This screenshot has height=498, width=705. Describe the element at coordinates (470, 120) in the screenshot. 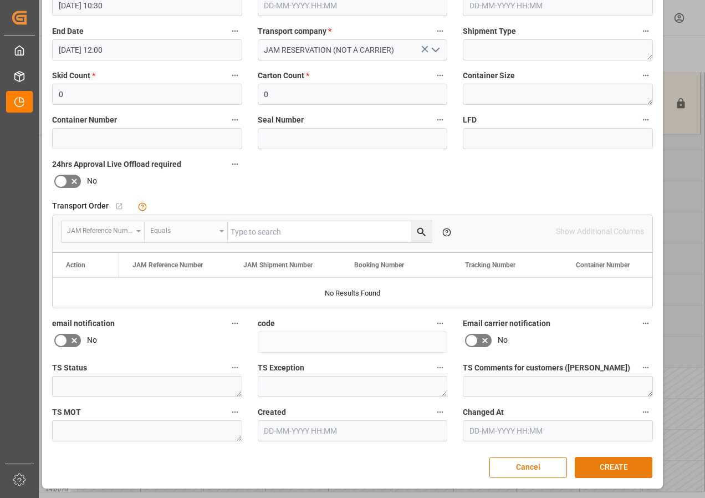

I see `span: LFD` at that location.